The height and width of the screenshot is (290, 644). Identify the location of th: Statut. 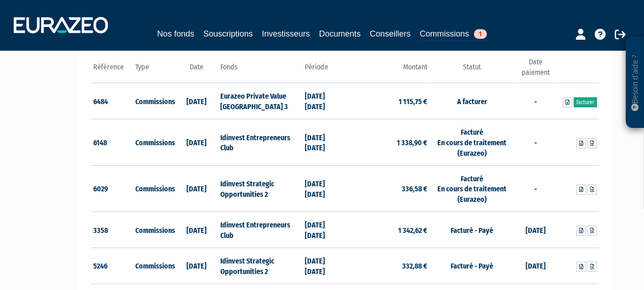
(472, 70).